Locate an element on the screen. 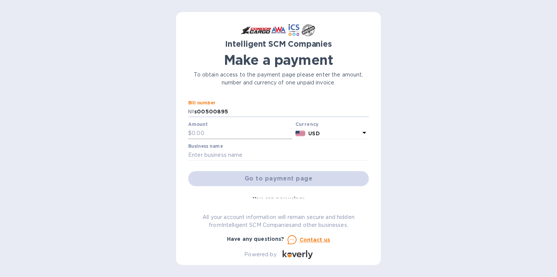 The image size is (557, 277). img: USD is located at coordinates (300, 133).